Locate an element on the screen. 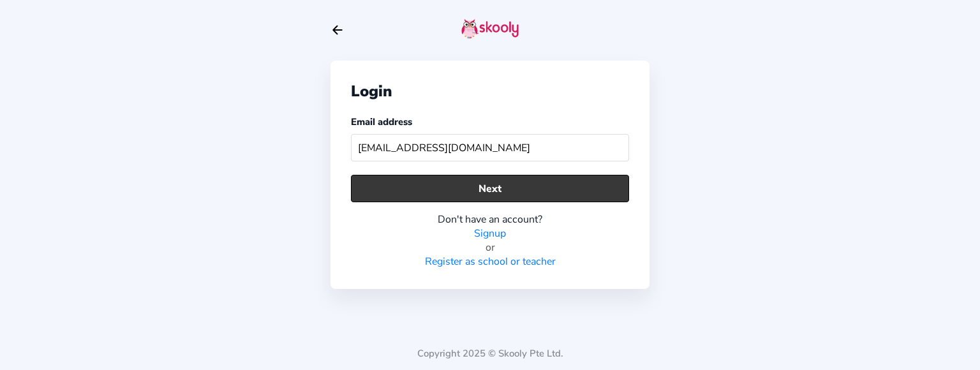 The width and height of the screenshot is (980, 370). input: Your email address is located at coordinates (490, 148).